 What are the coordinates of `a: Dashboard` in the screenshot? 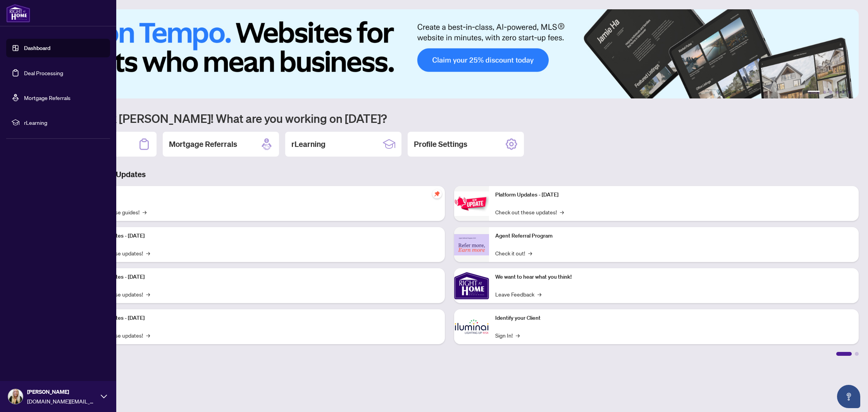 It's located at (37, 48).